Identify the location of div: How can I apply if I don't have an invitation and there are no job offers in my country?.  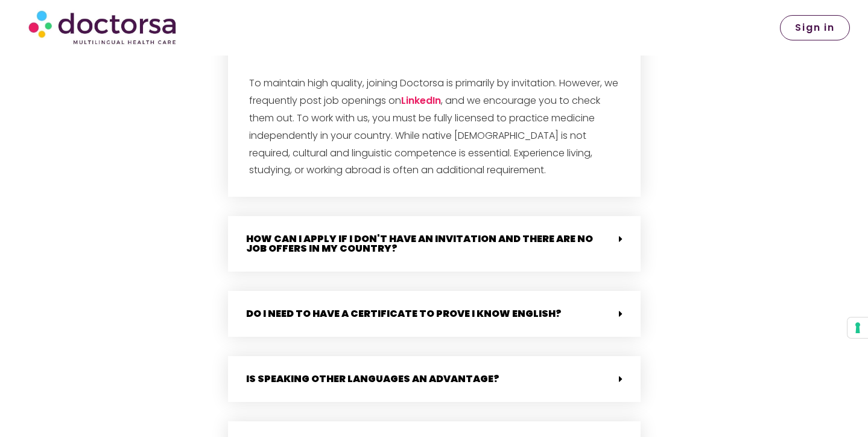
(434, 244).